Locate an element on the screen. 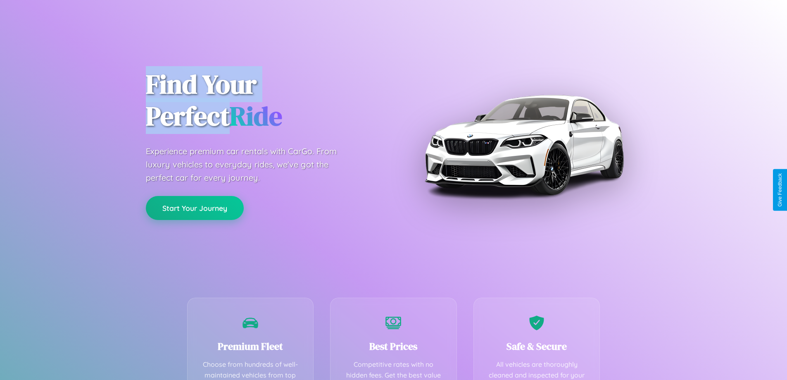 The image size is (787, 380). div: Give Feedback is located at coordinates (780, 190).